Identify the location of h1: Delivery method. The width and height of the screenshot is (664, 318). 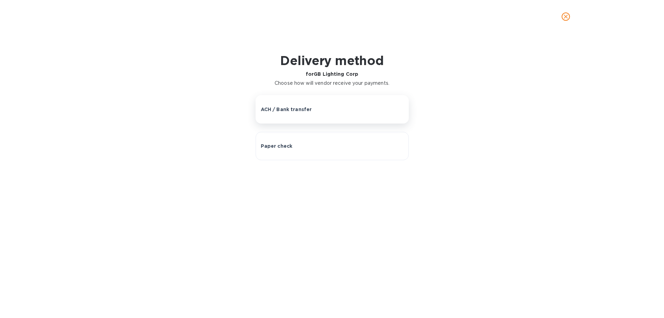
(332, 61).